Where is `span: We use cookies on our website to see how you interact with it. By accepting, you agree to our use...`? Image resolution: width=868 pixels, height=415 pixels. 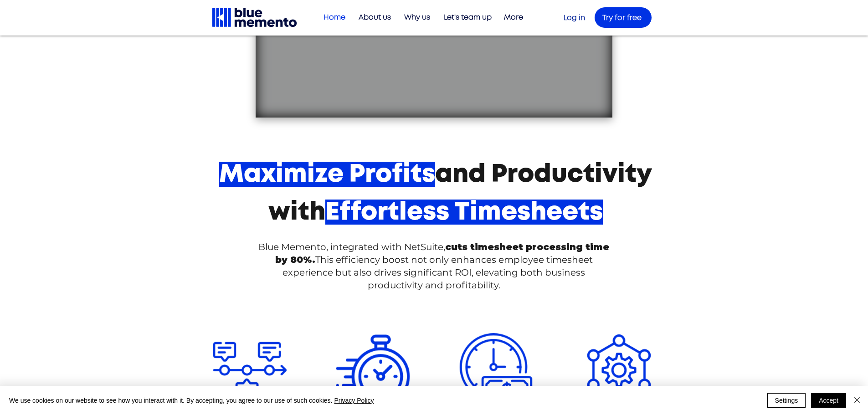 span: We use cookies on our website to see how you interact with it. By accepting, you agree to our use... is located at coordinates (192, 401).